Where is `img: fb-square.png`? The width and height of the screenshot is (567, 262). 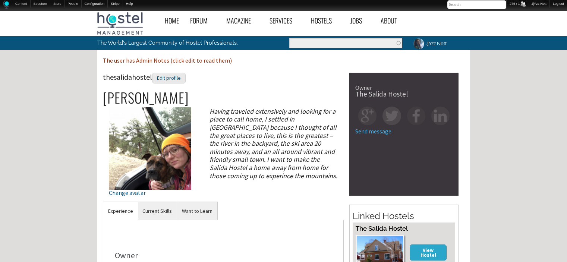
img: fb-square.png is located at coordinates (416, 116).